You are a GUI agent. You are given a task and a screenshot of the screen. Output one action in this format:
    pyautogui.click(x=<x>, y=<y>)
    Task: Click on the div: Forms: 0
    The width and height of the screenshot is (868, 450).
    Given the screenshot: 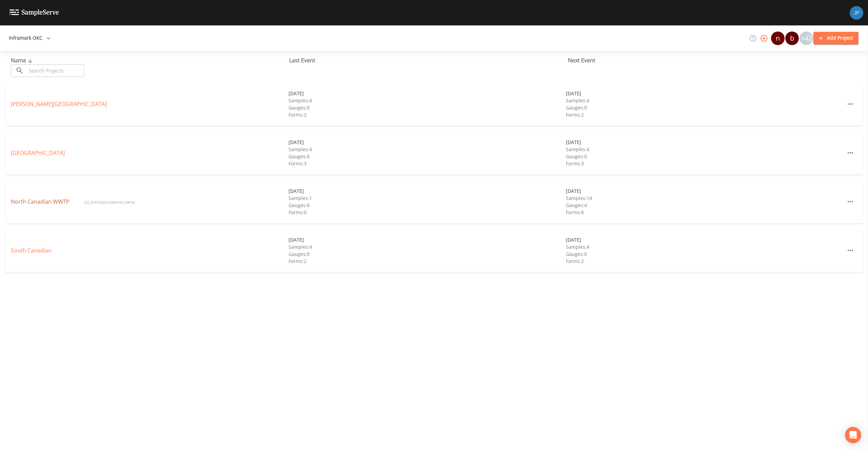 What is the action you would take?
    pyautogui.click(x=427, y=212)
    